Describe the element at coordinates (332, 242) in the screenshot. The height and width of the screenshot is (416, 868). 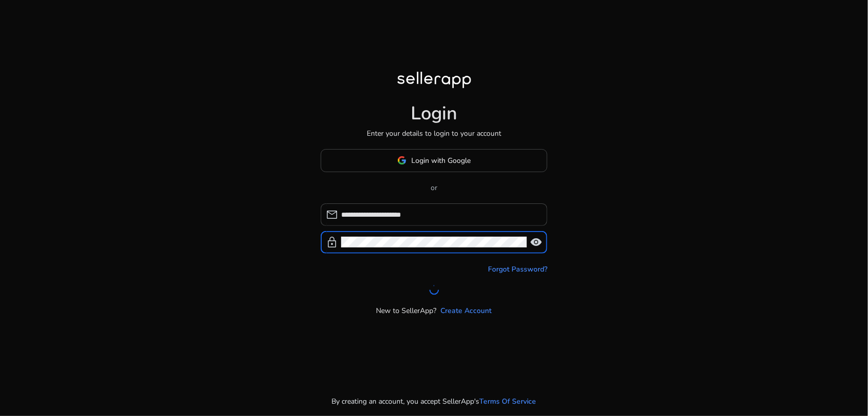
I see `span: lock` at that location.